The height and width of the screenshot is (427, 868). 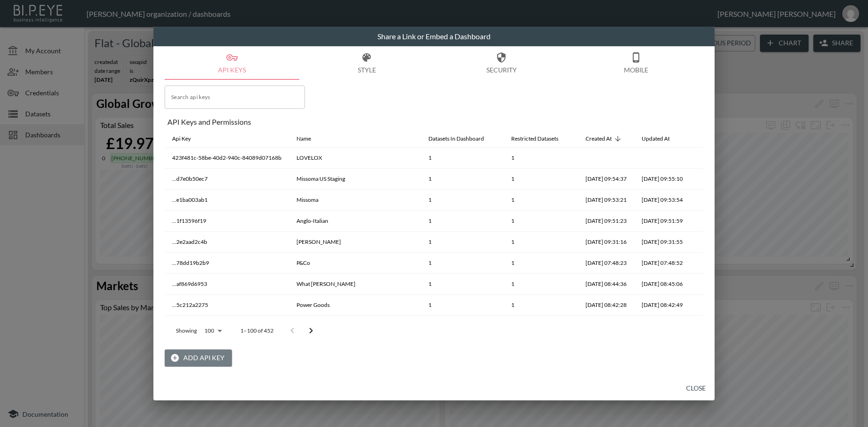 I want to click on button: Security, so click(x=501, y=63).